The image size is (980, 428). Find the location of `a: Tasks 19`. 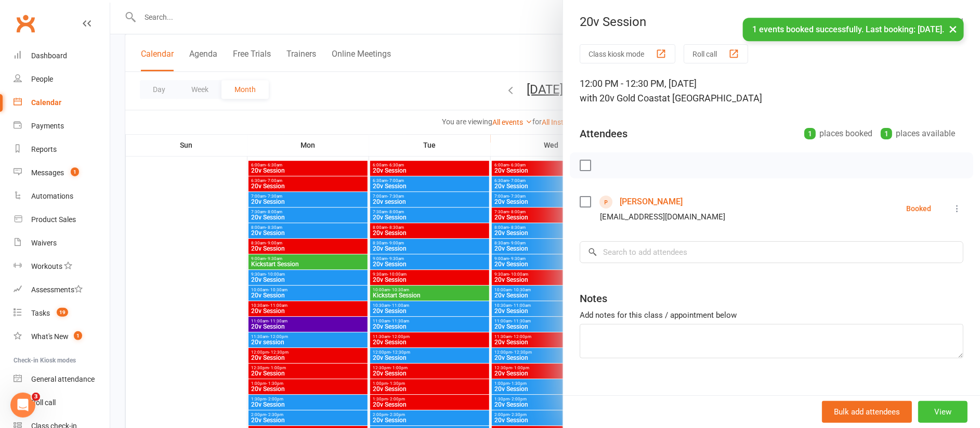

a: Tasks 19 is located at coordinates (61, 313).